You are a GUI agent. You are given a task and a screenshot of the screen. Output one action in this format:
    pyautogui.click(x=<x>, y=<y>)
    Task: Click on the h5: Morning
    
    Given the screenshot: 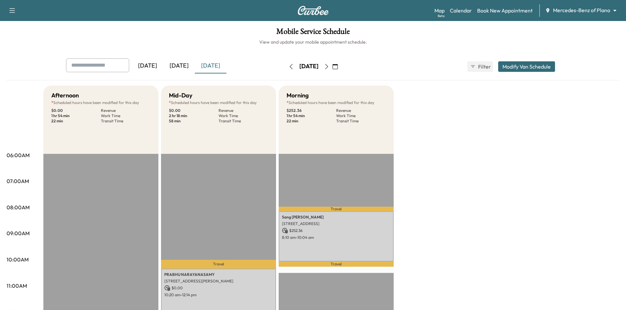 What is the action you would take?
    pyautogui.click(x=297, y=96)
    